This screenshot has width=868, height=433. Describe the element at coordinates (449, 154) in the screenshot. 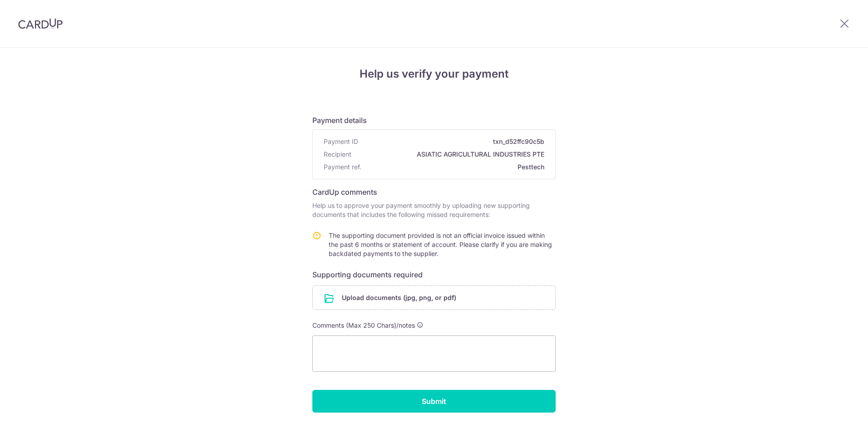

I see `span: ASIATIC AGRICULTURAL INDUSTRIES PTE` at that location.